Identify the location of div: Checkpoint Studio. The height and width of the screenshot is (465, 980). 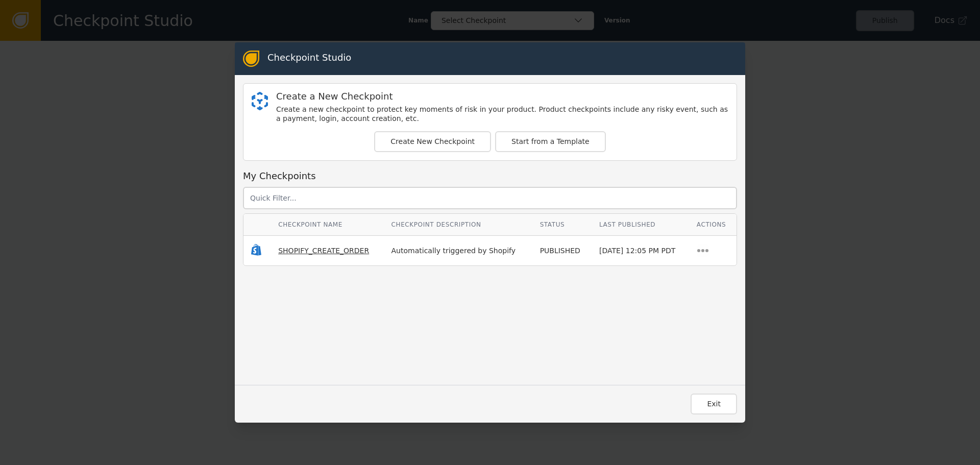
(309, 59).